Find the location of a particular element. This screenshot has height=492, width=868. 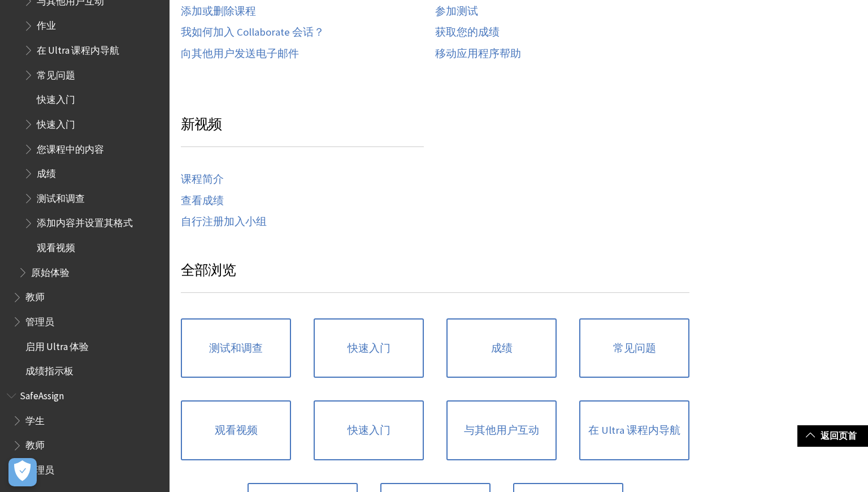

a: 获取您的成绩 is located at coordinates (468, 32).